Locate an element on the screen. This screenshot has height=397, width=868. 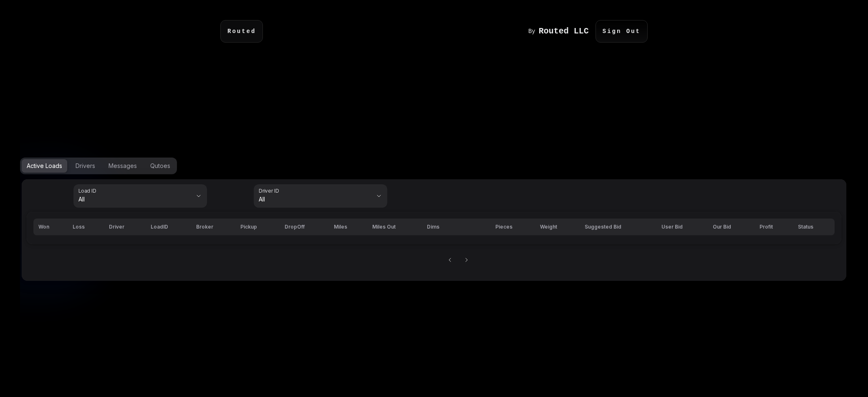
p: Sign Out is located at coordinates (621, 31).